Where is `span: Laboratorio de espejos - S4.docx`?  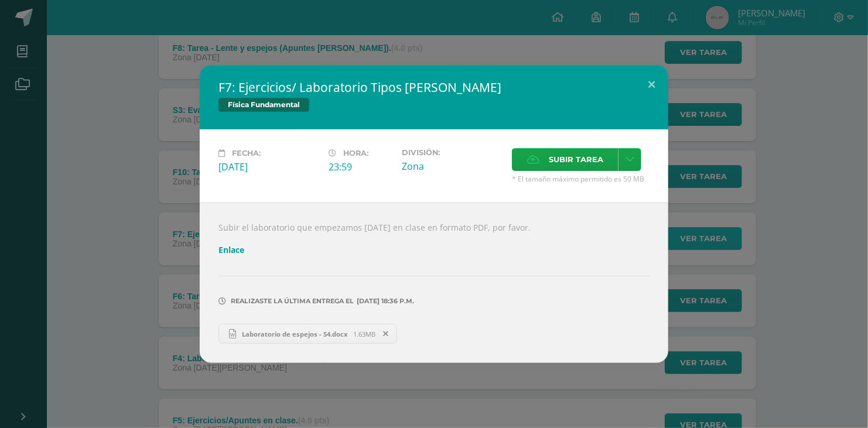
span: Laboratorio de espejos - S4.docx is located at coordinates (295, 334).